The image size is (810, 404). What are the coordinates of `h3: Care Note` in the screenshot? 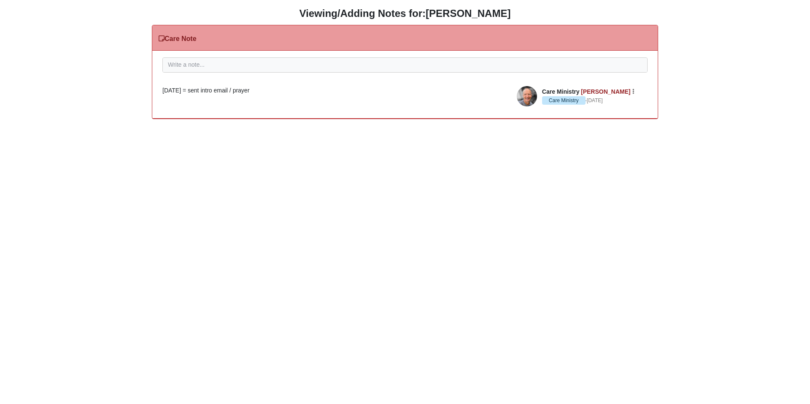 It's located at (178, 38).